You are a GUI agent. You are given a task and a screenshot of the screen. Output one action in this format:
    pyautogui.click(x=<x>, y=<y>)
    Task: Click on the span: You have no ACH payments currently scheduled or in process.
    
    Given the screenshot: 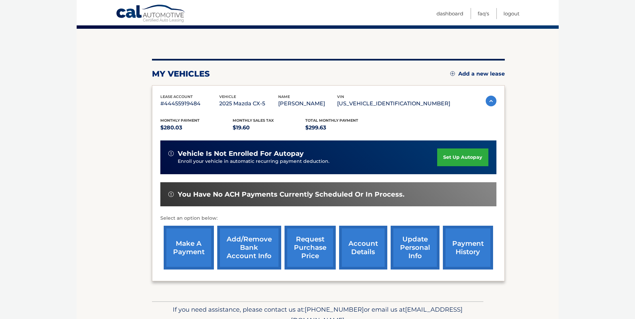 What is the action you would take?
    pyautogui.click(x=291, y=195)
    